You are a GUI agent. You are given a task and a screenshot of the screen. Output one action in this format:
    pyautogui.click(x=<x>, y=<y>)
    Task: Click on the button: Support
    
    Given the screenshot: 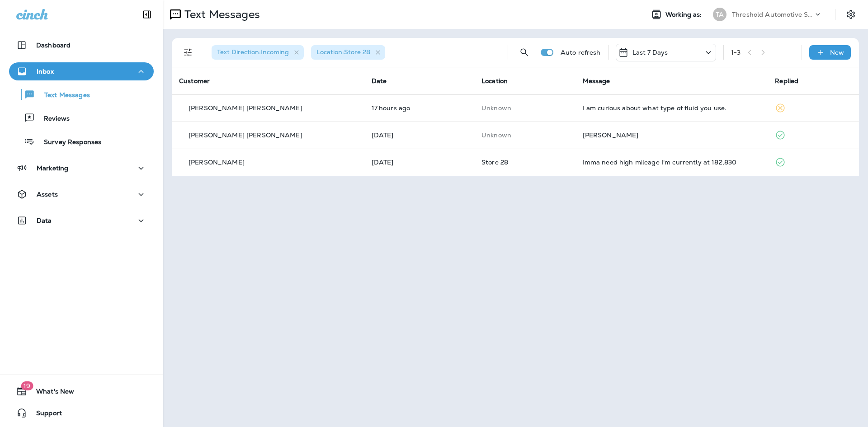 What is the action you would take?
    pyautogui.click(x=81, y=413)
    